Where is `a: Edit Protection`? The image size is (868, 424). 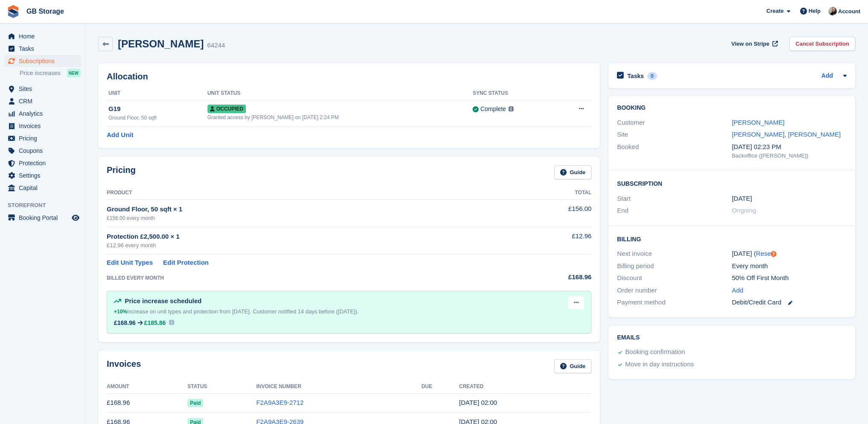 a: Edit Protection is located at coordinates (186, 263).